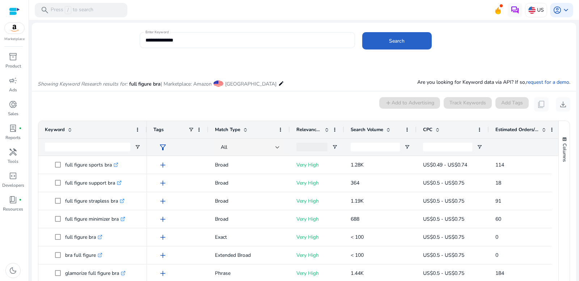 The height and width of the screenshot is (281, 579). Describe the element at coordinates (13, 176) in the screenshot. I see `span: code_blocks` at that location.